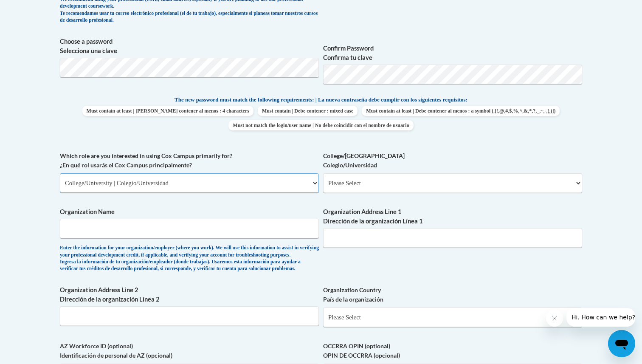  Describe the element at coordinates (189, 212) in the screenshot. I see `label: Organization Name` at that location.